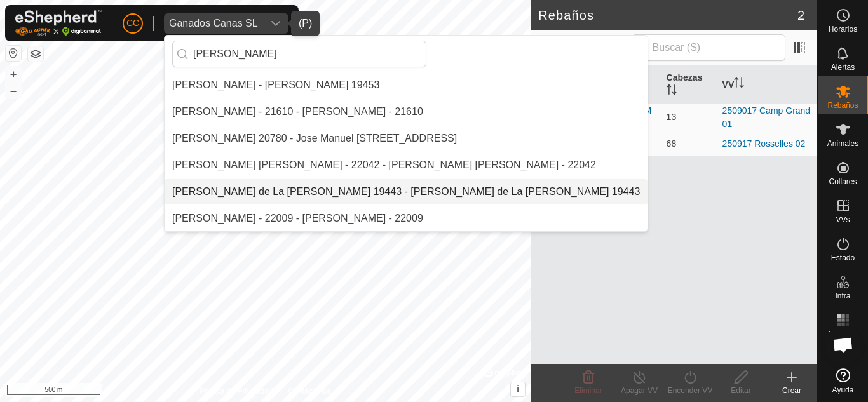  What do you see at coordinates (842, 182) in the screenshot?
I see `span: Collares` at bounding box center [842, 182].